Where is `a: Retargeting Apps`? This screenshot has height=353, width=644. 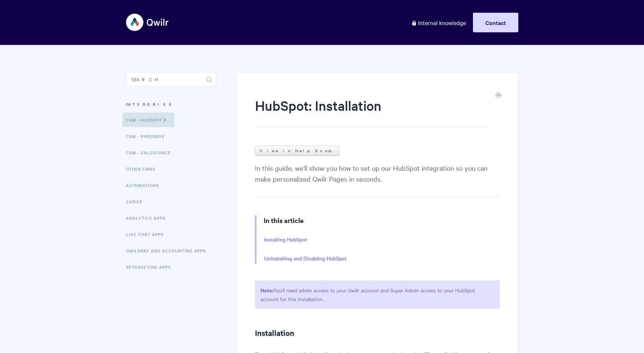
a: Retargeting Apps is located at coordinates (151, 267).